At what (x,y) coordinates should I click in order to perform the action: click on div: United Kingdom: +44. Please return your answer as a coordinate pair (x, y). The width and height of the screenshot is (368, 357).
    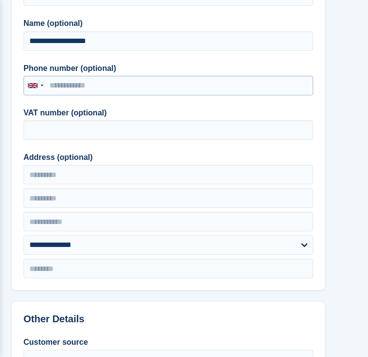
    Looking at the image, I should click on (35, 86).